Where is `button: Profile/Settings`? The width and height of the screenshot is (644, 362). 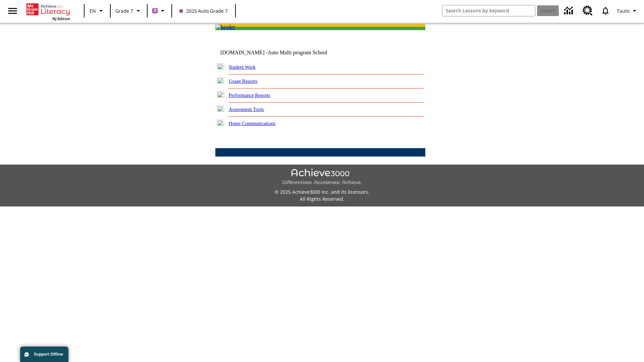
button: Profile/Settings is located at coordinates (627, 11).